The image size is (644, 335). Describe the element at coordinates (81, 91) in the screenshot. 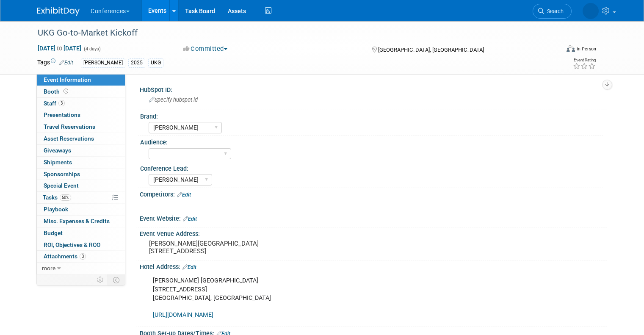

I see `a: Booth` at that location.